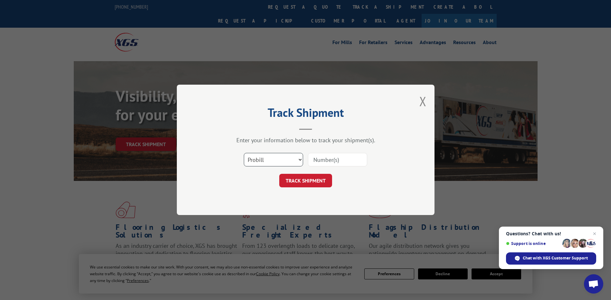 This screenshot has width=611, height=300. Describe the element at coordinates (337, 160) in the screenshot. I see `input: Number(s)` at that location.